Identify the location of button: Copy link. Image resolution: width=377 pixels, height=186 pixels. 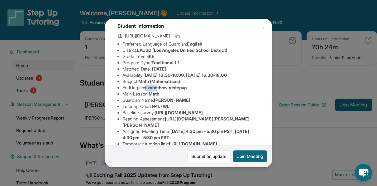
(177, 36).